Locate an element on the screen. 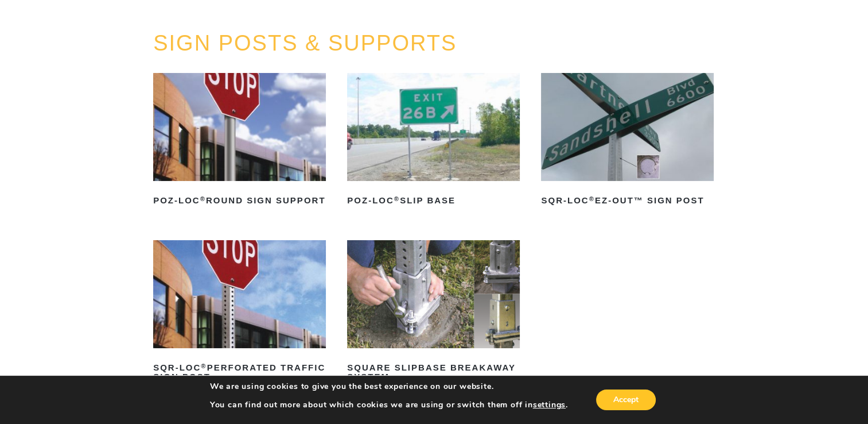 The height and width of the screenshot is (424, 868). a: Square Slipbase Breakaway System is located at coordinates (433, 313).